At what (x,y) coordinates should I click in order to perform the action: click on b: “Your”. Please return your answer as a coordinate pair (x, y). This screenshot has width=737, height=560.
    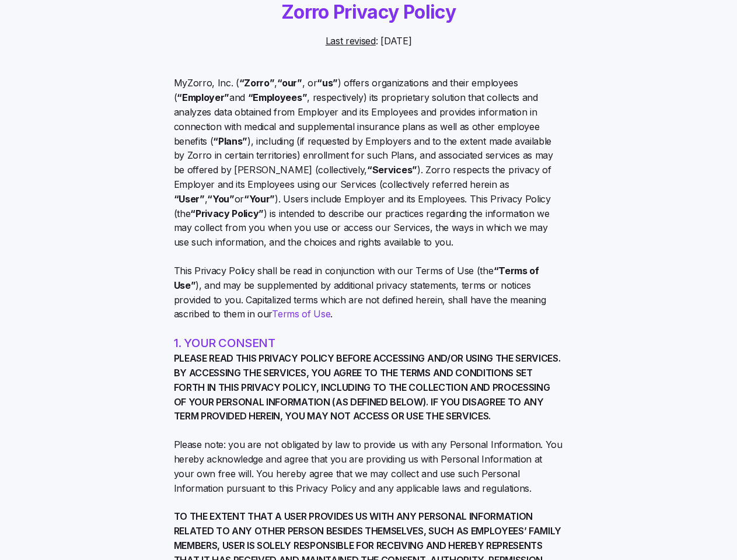
    Looking at the image, I should click on (259, 199).